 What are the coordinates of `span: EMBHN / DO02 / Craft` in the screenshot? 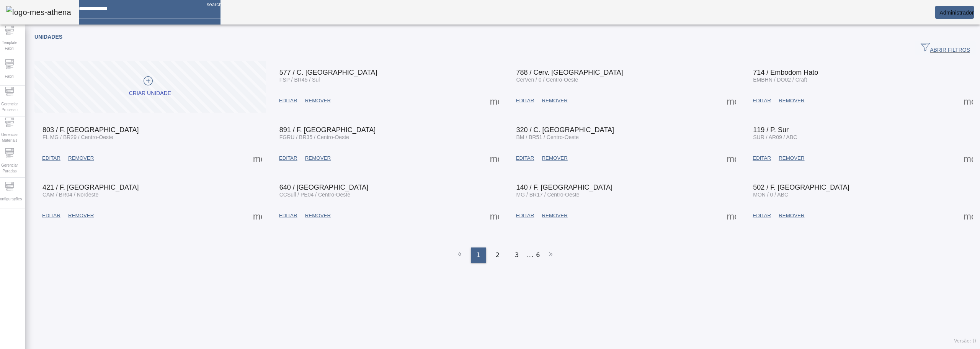 It's located at (780, 80).